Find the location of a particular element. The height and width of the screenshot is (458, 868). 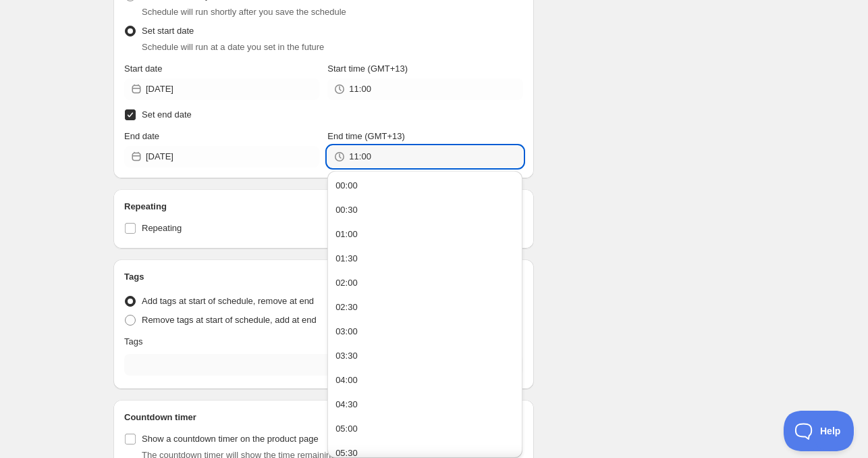

h2: Repeating is located at coordinates (323, 207).